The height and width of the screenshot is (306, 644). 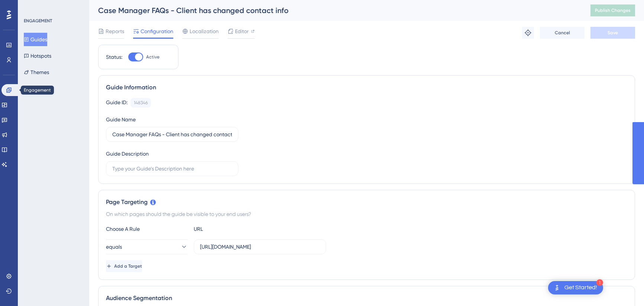 I want to click on button: Save, so click(x=613, y=33).